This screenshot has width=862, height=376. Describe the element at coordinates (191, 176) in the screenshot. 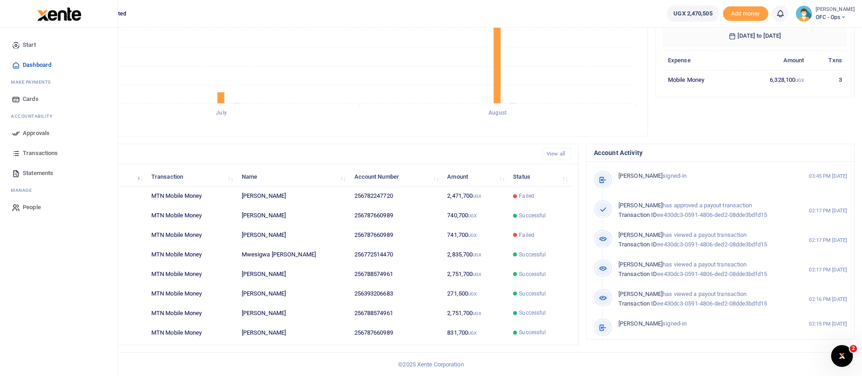

I see `th: Transaction: activate to sort column ascending` at that location.